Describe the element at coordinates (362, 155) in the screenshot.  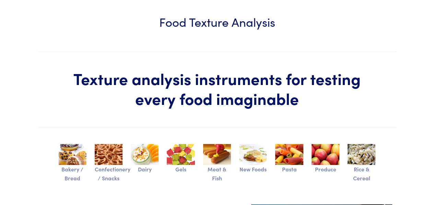
I see `img: rice-cereal.jpg` at that location.